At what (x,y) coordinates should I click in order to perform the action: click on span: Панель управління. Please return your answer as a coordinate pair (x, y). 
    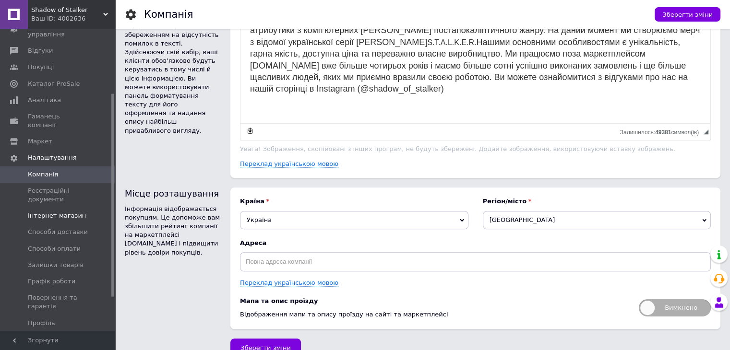
    Looking at the image, I should click on (58, 30).